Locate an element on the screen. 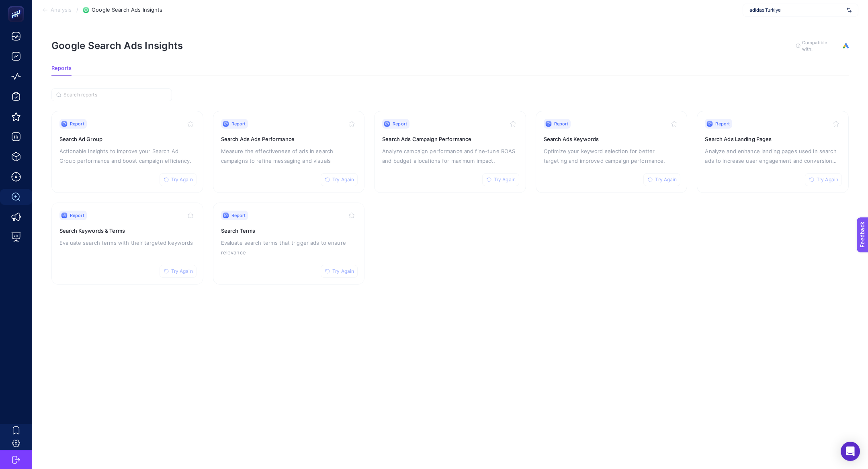 This screenshot has height=469, width=868. h1: Google Search Ads Insights is located at coordinates (117, 45).